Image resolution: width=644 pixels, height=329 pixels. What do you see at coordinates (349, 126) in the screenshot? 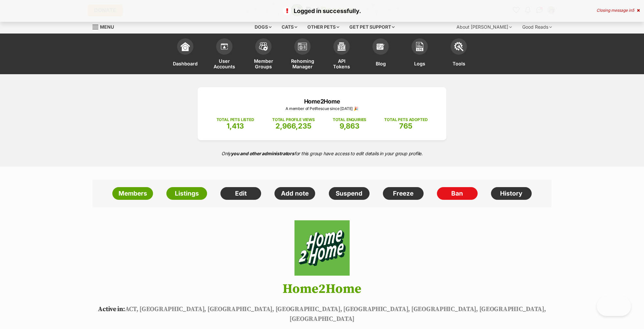
I see `span: 9,863` at bounding box center [349, 126].